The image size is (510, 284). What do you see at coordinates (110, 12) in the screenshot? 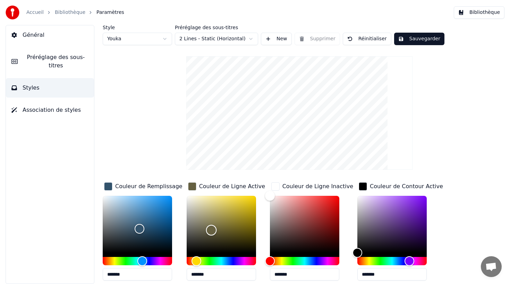
I see `span: Paramètres` at bounding box center [110, 12].